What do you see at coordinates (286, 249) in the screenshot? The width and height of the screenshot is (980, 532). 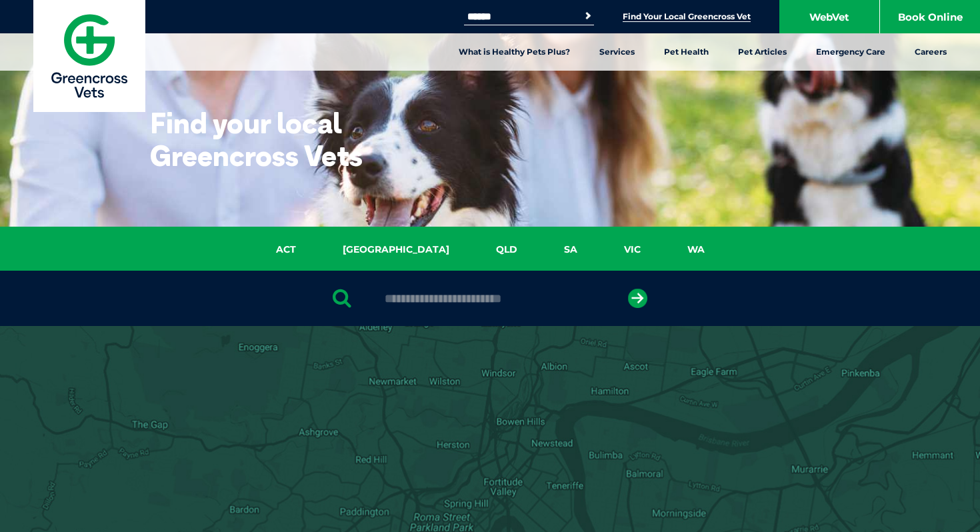 I see `a: ACT` at bounding box center [286, 249].